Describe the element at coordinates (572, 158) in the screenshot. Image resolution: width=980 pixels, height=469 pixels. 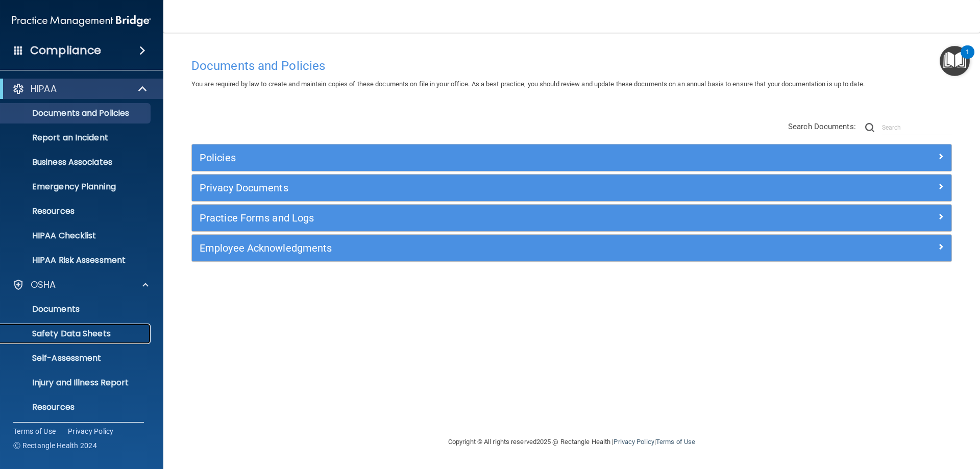
I see `a: Policies` at that location.